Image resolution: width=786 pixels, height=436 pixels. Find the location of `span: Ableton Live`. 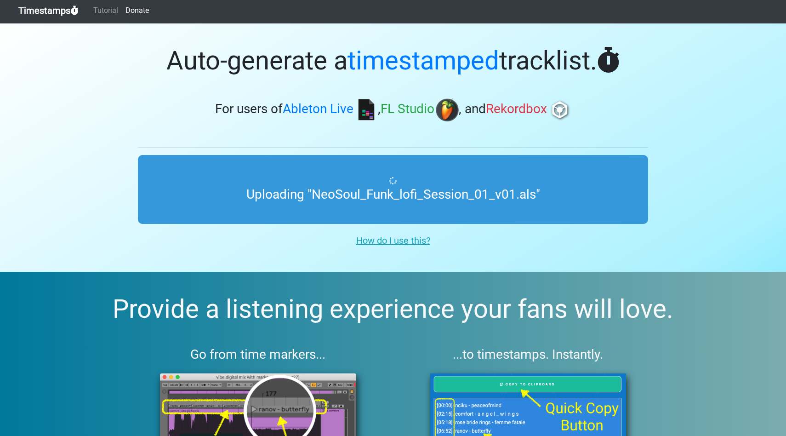

span: Ableton Live is located at coordinates (318, 109).